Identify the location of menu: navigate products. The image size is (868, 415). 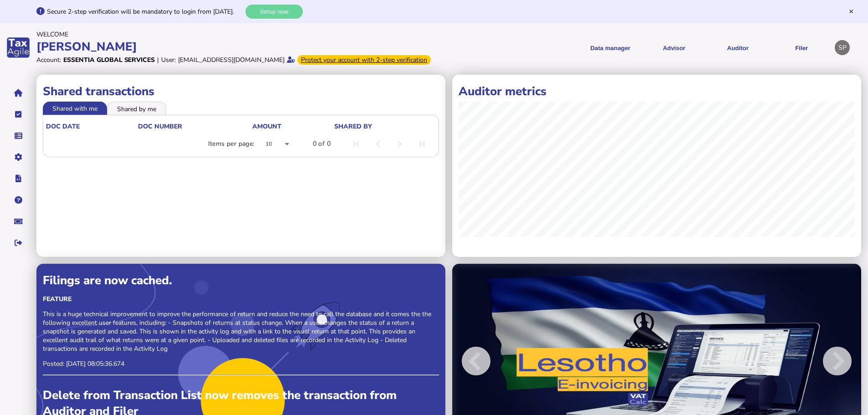
(633, 47).